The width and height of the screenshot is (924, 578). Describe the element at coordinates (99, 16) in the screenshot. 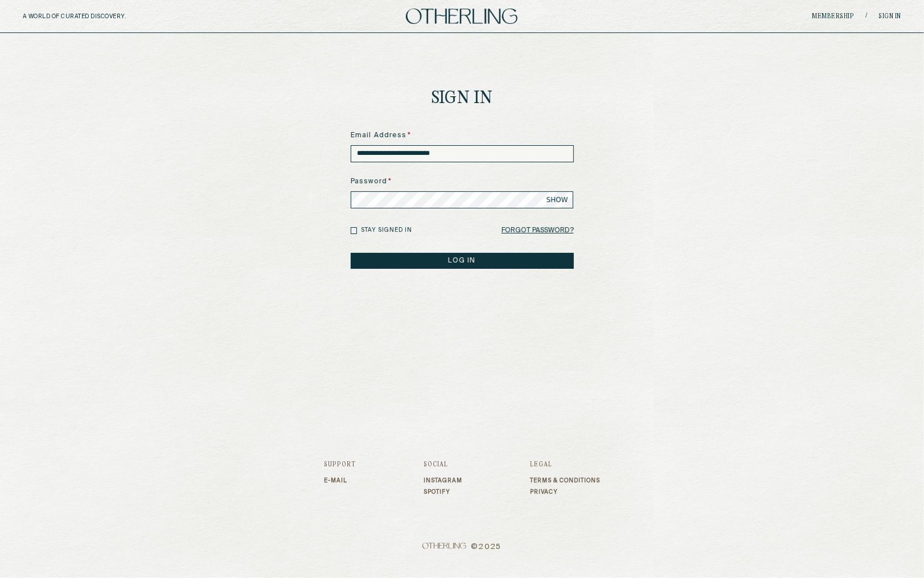

I see `h5: A WORLD OF CURATED DISCOVERY.` at that location.